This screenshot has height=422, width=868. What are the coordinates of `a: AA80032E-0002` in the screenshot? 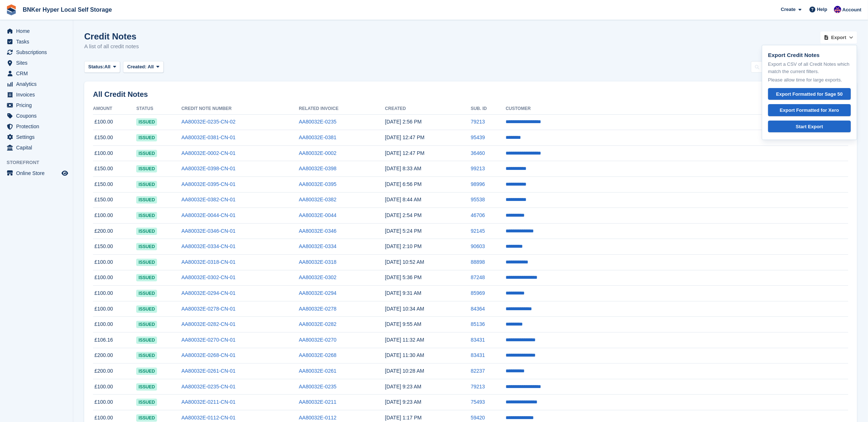 It's located at (317, 153).